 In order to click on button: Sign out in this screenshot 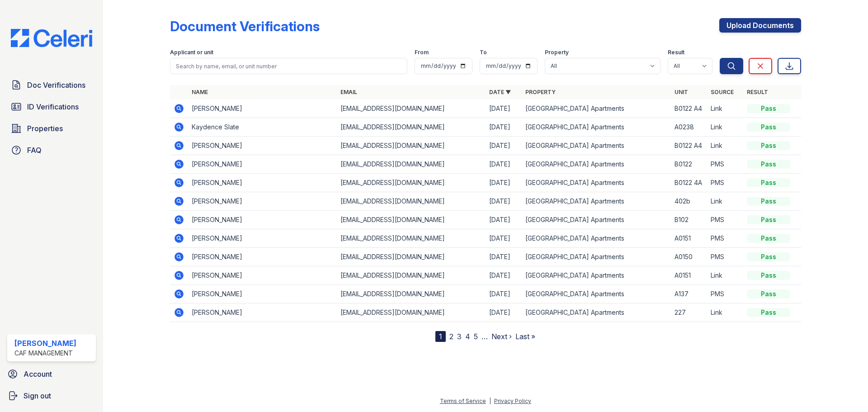, I will do `click(52, 395)`.